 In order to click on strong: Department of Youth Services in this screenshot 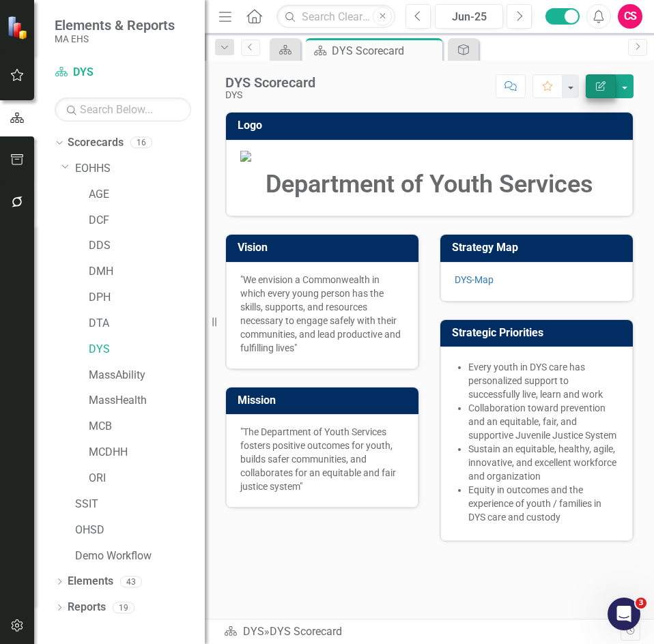, I will do `click(429, 184)`.